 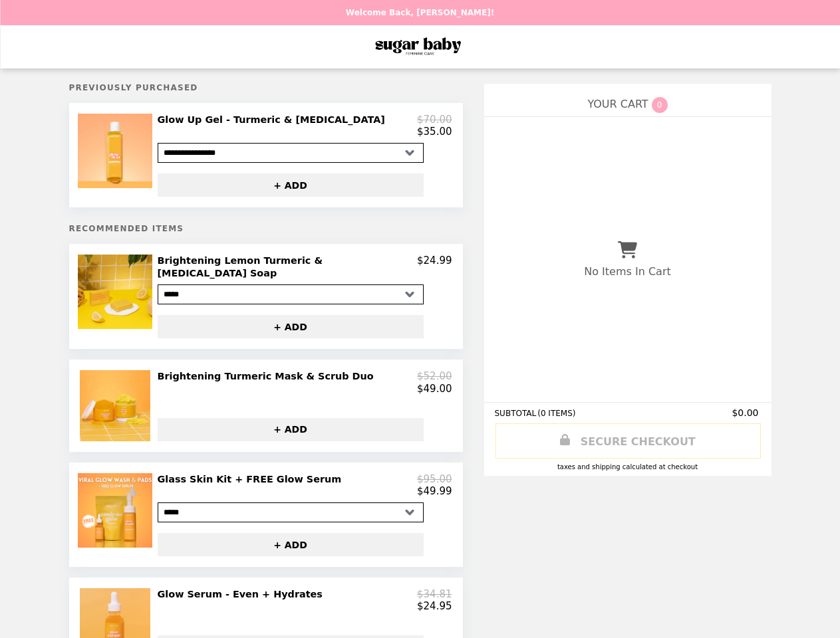 What do you see at coordinates (434, 120) in the screenshot?
I see `p: $70.00` at bounding box center [434, 120].